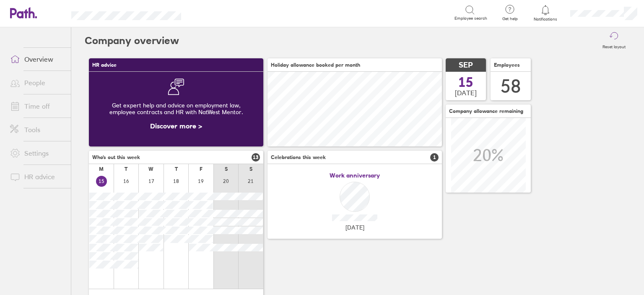  Describe the element at coordinates (471, 18) in the screenshot. I see `span: Employee search` at that location.